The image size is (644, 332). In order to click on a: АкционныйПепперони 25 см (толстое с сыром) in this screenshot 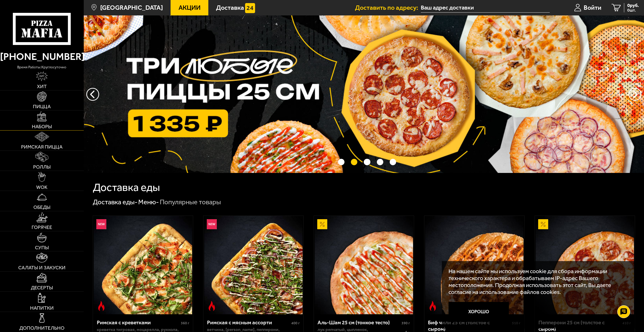, I will do `click(584, 265)`.